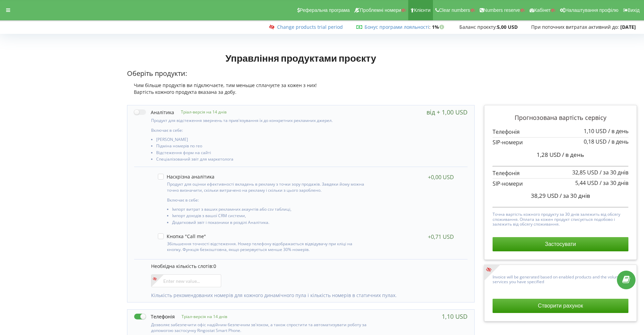 The image size is (644, 335). Describe the element at coordinates (301, 74) in the screenshot. I see `p: Оберіть продукти:` at that location.